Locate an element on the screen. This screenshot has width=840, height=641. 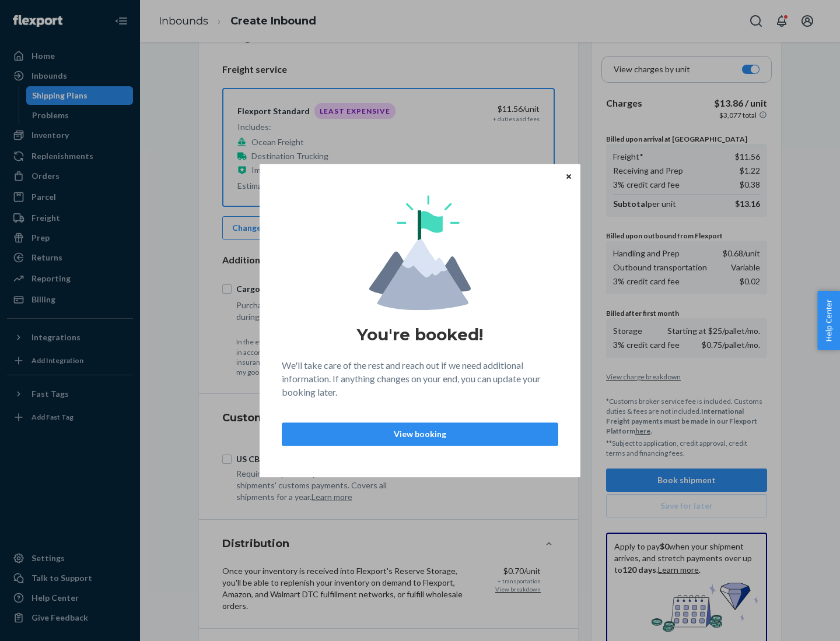
img: svg+xml,%3Csvg%20viewBox%3D%220%200%20174%20197%22%20fill%3D%22none%22%20xmlns%3D%22http%3A%2F%2F... is located at coordinates (420, 253).